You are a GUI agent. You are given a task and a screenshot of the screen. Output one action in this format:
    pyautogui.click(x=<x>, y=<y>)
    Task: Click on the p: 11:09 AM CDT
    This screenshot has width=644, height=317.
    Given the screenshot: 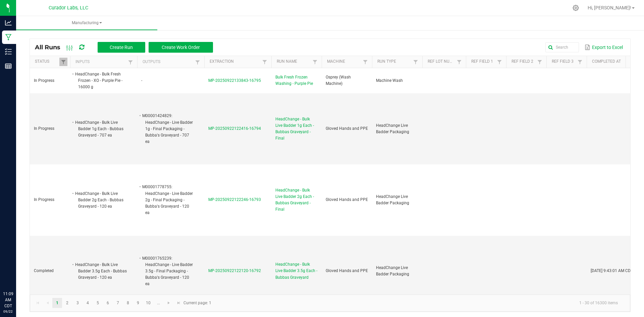 What is the action you would take?
    pyautogui.click(x=8, y=300)
    